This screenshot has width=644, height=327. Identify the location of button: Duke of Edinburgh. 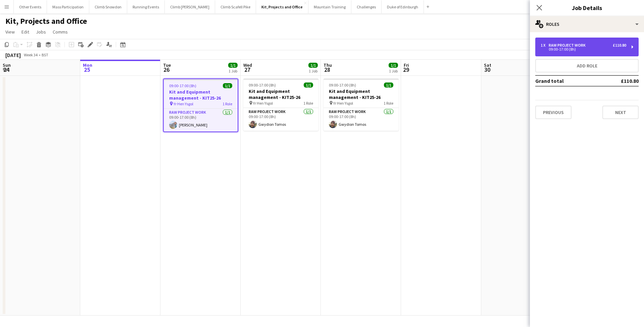
(403, 7).